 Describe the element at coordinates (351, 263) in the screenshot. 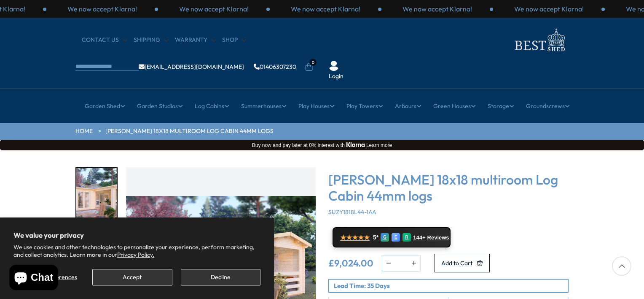

I see `ins: £9,024.00` at that location.